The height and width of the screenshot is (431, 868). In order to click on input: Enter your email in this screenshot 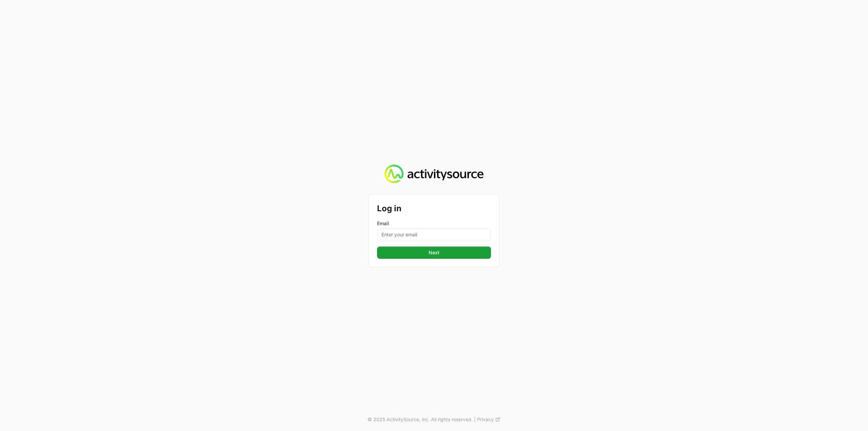, I will do `click(434, 235)`.